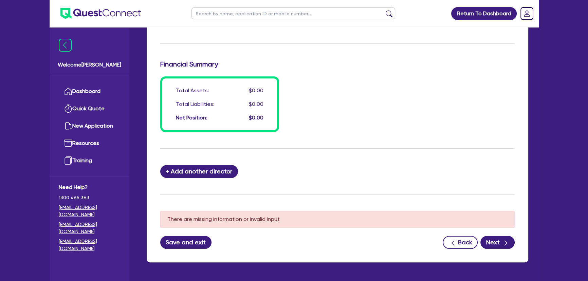  I want to click on a: Quick Quote, so click(89, 109).